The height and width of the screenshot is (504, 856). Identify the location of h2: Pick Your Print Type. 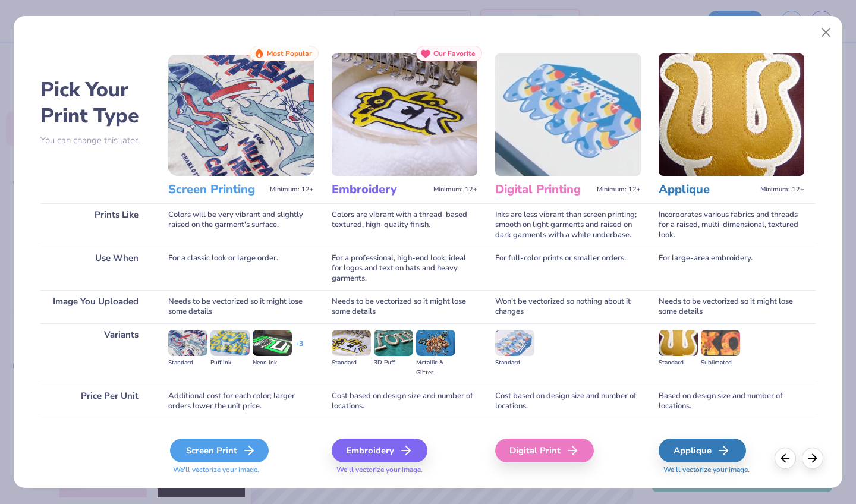
(95, 103).